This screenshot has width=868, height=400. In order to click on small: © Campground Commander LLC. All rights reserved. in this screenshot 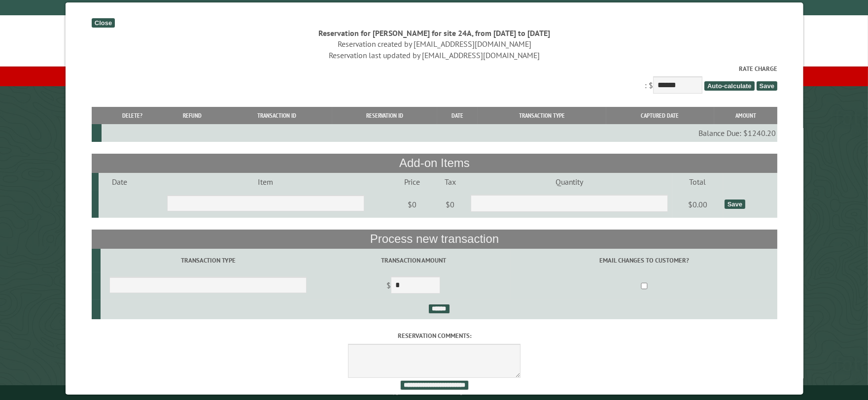, I will do `click(434, 392)`.